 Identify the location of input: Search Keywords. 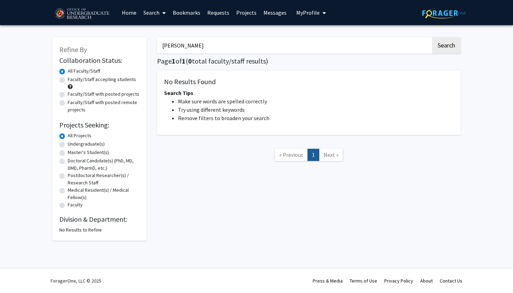
(294, 45).